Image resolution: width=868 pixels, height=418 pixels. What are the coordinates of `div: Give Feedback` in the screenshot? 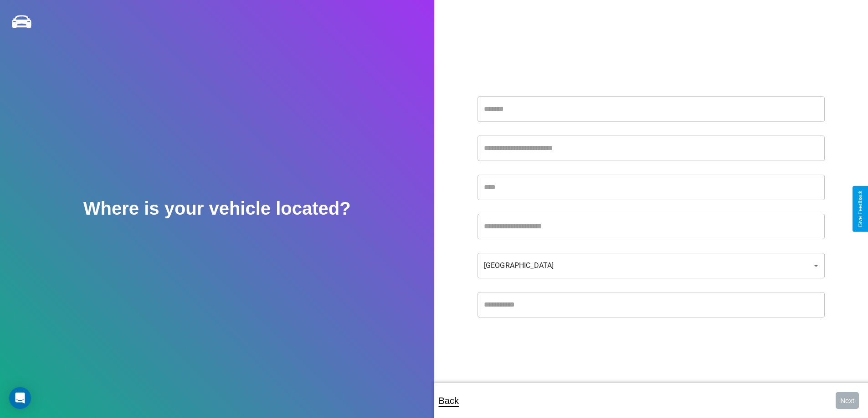 It's located at (860, 209).